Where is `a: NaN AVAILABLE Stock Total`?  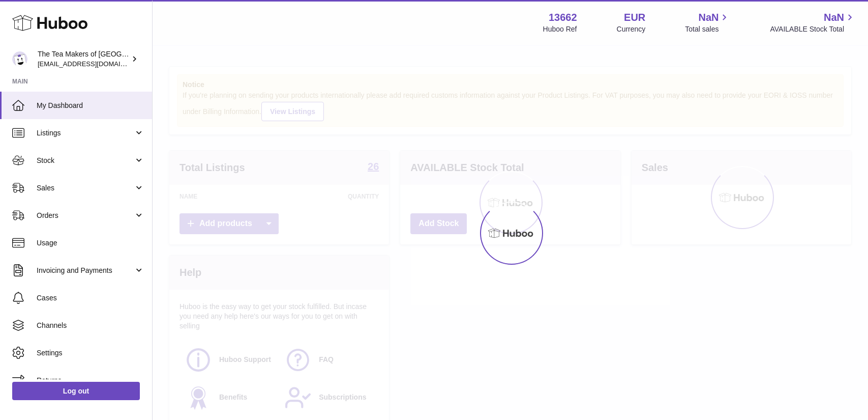
a: NaN AVAILABLE Stock Total is located at coordinates (813, 23).